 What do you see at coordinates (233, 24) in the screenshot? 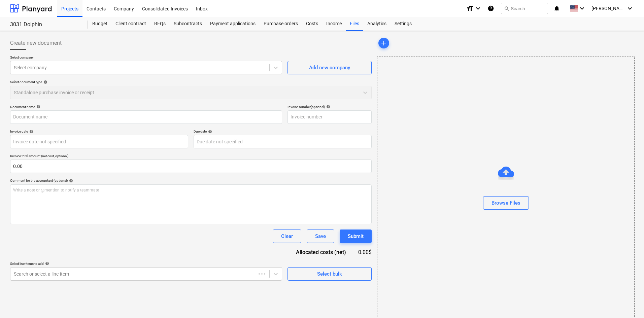
I see `div: Payment applications` at bounding box center [233, 24].